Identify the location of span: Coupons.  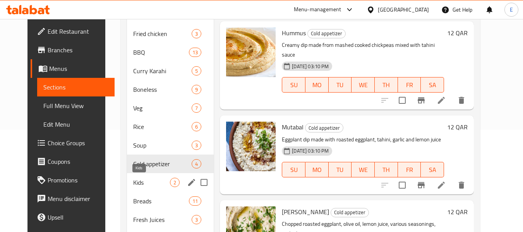
(78, 161).